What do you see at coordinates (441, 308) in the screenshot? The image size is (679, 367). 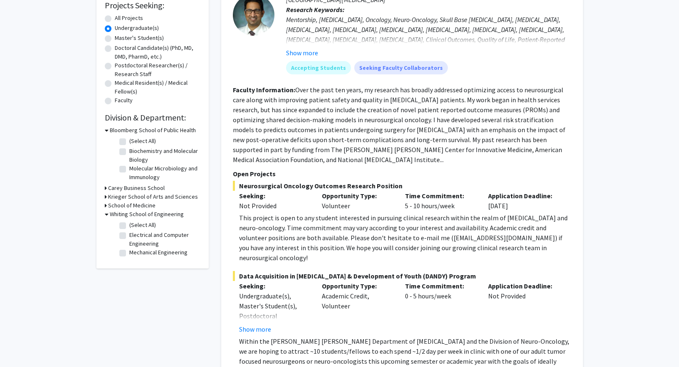 I see `div: 0 - 5 hours/week` at bounding box center [441, 308].